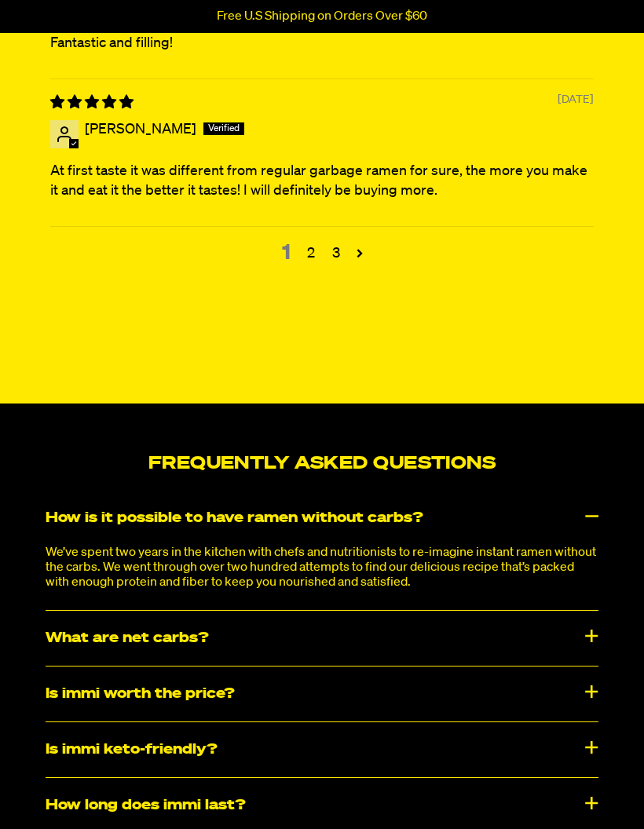 This screenshot has height=829, width=644. I want to click on div: Is immi worth the price?, so click(322, 694).